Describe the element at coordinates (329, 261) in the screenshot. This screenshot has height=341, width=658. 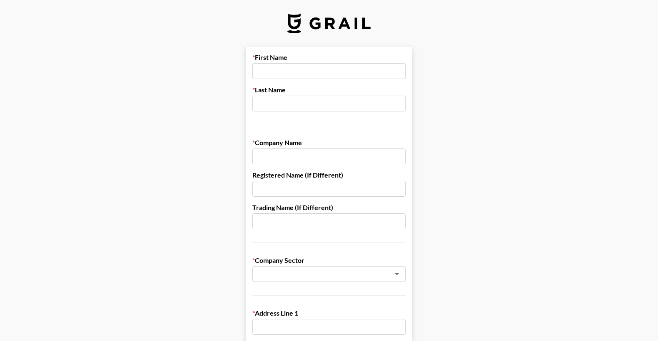
I see `label: Company Sector` at that location.